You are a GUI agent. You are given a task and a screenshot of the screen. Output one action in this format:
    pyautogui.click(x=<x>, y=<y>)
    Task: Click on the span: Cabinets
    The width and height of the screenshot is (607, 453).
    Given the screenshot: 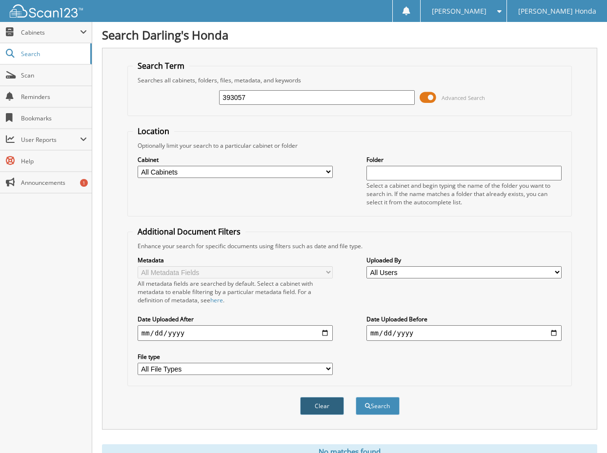 What is the action you would take?
    pyautogui.click(x=50, y=32)
    